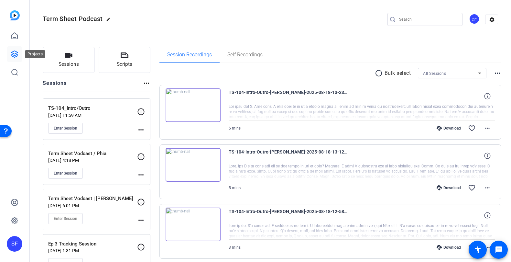 The height and width of the screenshot is (262, 511). Describe the element at coordinates (434, 73) in the screenshot. I see `span: All Sessions` at that location.